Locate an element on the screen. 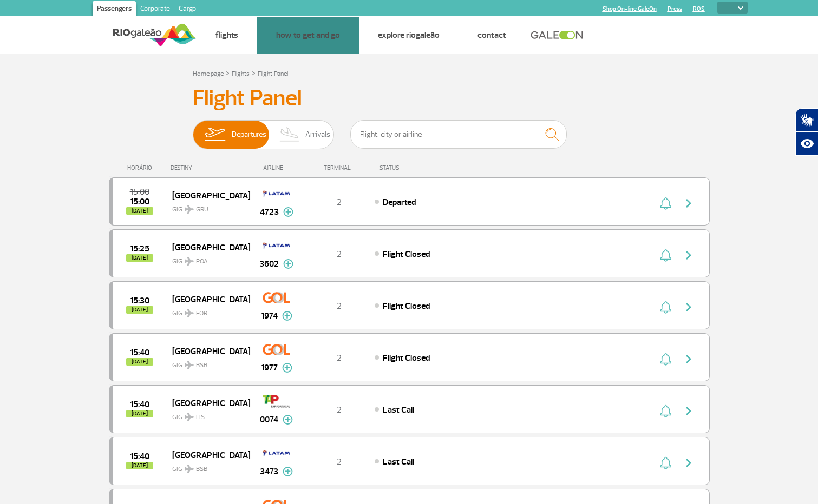  img: slider-embarque is located at coordinates (215, 135).